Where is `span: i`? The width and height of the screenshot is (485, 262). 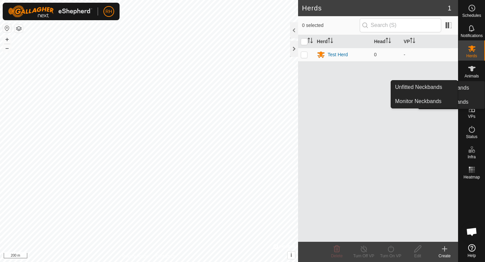 span: i is located at coordinates (291, 255).